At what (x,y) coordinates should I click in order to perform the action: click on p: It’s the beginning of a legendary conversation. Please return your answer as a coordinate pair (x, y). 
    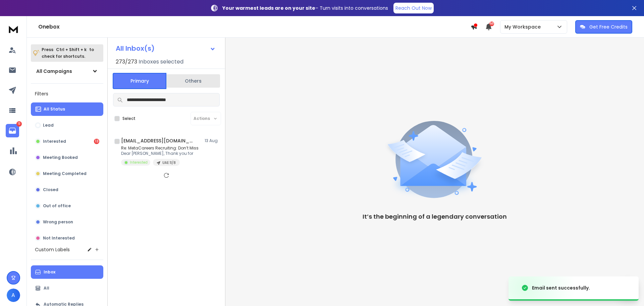
    Looking at the image, I should click on (435, 216).